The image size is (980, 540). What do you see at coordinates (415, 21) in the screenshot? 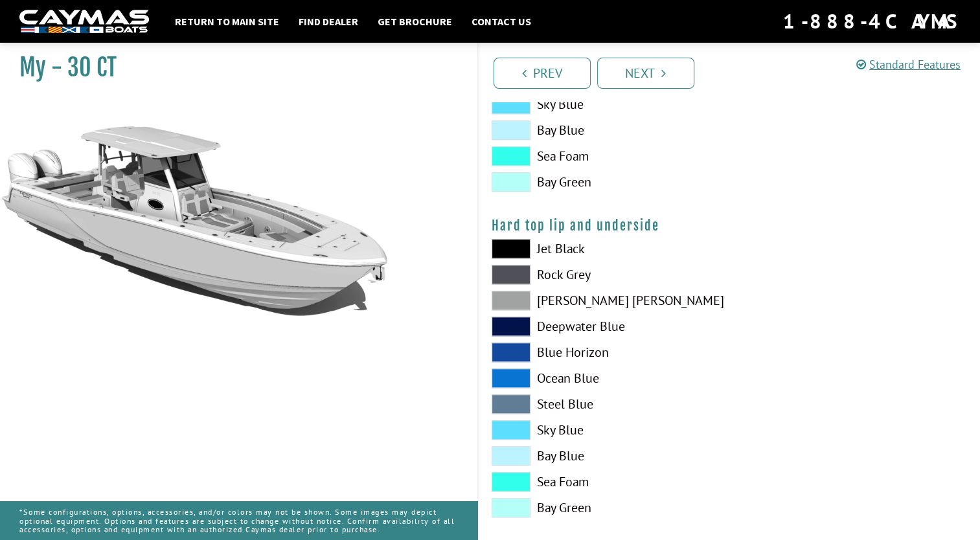
I see `a: Get Brochure` at bounding box center [415, 21].